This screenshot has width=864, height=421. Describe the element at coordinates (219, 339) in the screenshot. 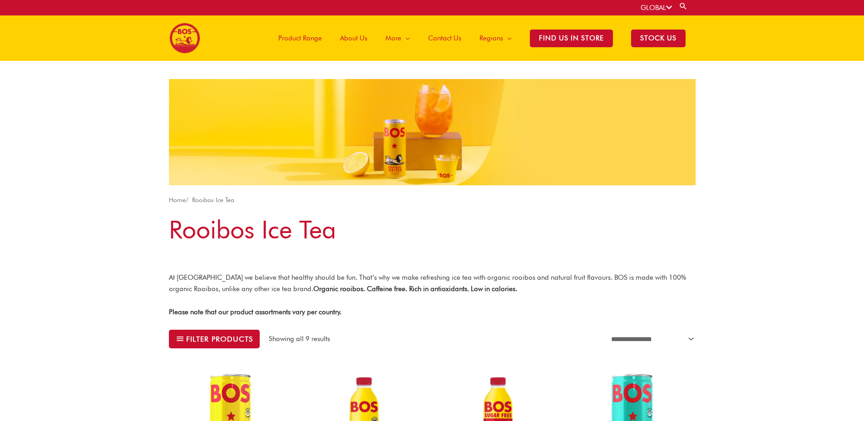

I see `span: Filter products` at that location.